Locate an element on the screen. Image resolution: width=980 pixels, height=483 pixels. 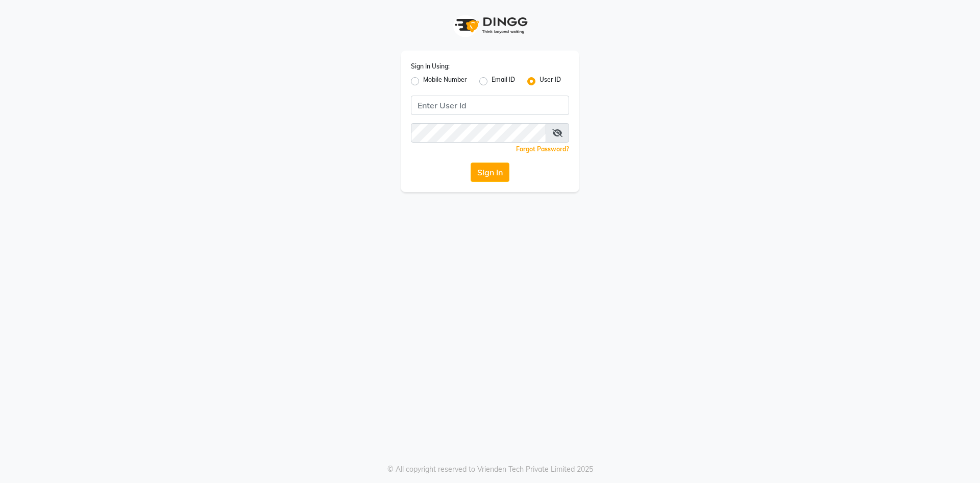
label: User ID is located at coordinates (550, 81).